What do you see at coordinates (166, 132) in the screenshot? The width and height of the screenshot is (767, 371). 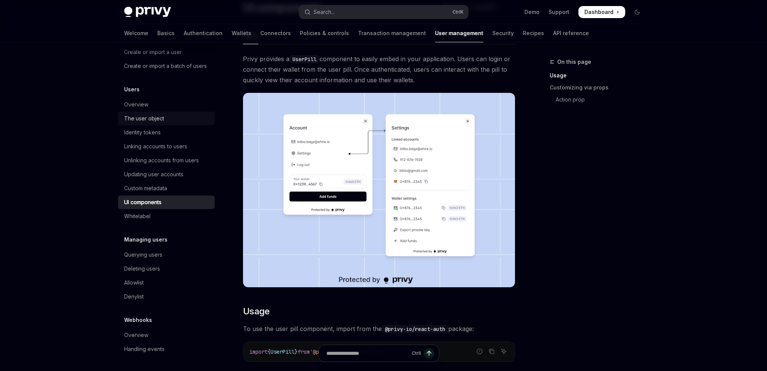 I see `a: Identity tokens` at bounding box center [166, 132].